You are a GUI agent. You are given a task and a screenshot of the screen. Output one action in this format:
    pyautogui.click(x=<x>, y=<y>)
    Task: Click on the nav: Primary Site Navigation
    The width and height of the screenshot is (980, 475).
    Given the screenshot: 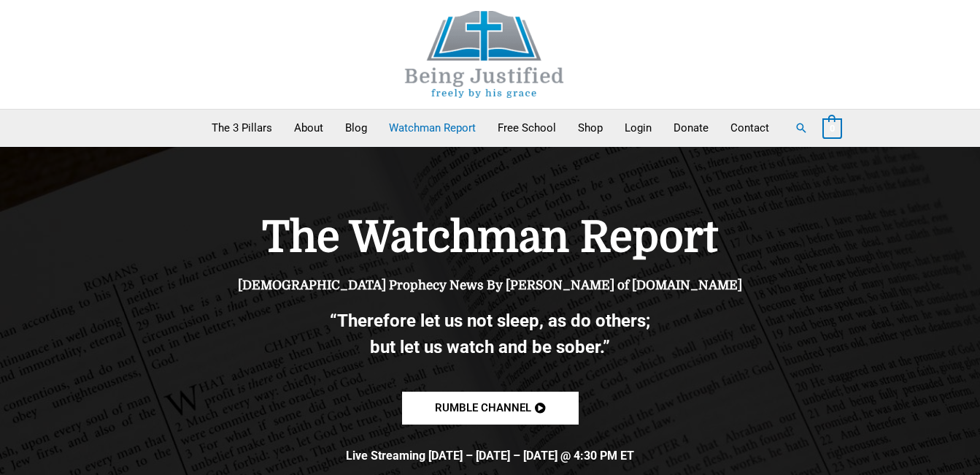 What is the action you would take?
    pyautogui.click(x=490, y=128)
    